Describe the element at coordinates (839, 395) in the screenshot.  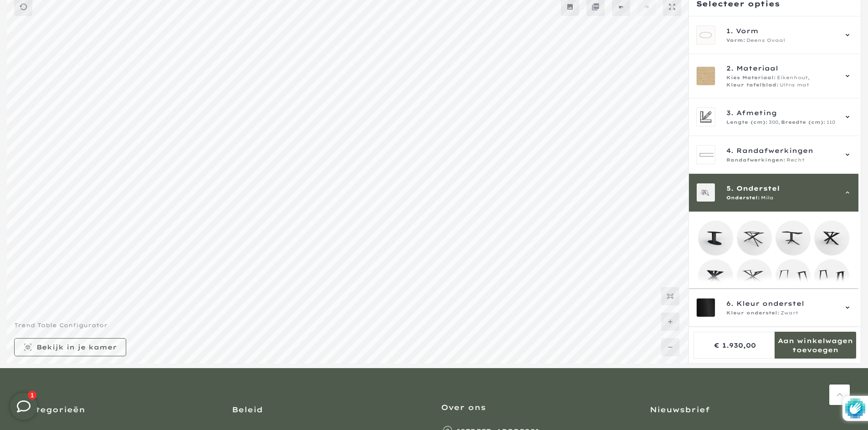
I see `a: Terug naar boven` at that location.